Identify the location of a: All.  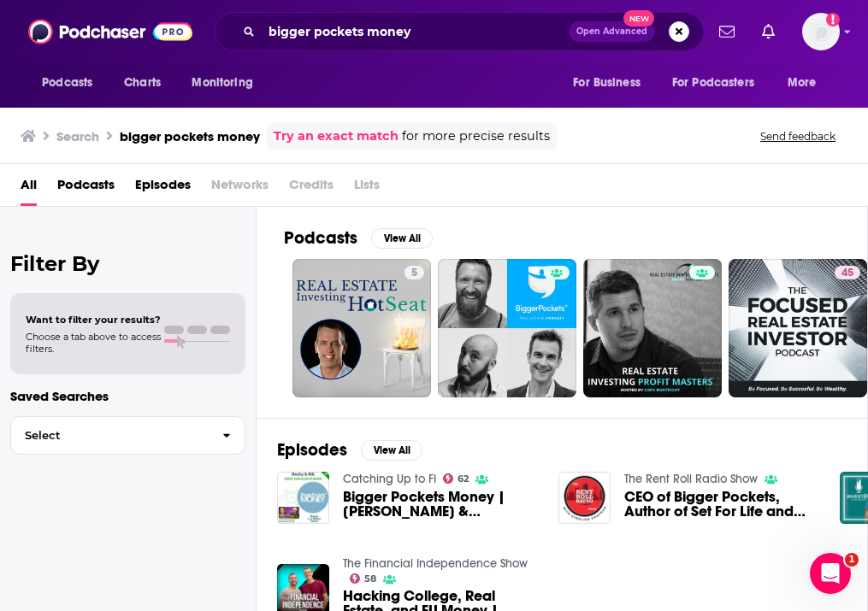
(28, 188).